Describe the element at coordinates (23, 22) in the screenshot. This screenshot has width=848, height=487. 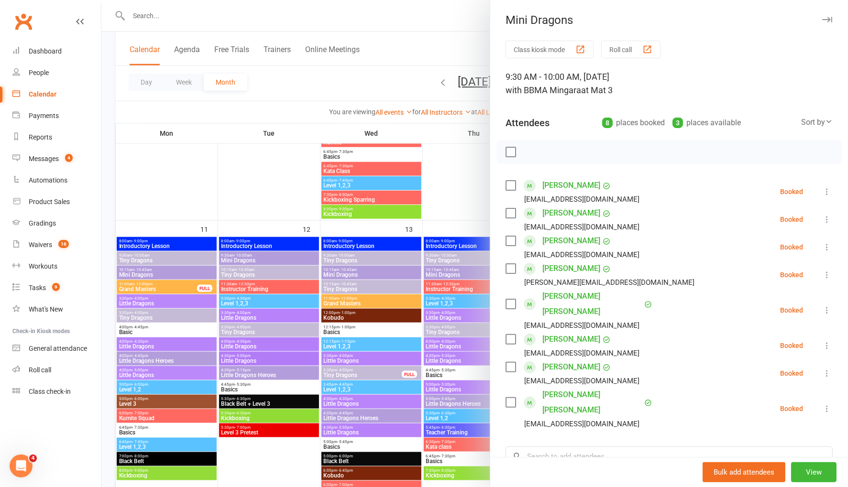
I see `a: Clubworx` at that location.